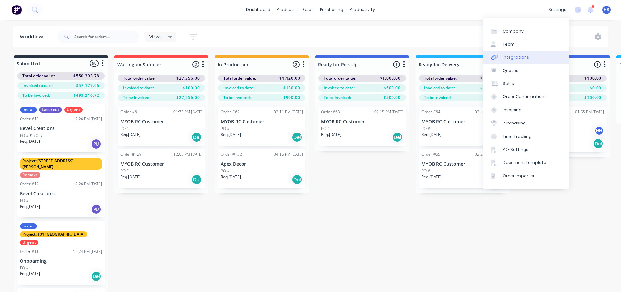 The image size is (621, 292). Describe the element at coordinates (515, 150) in the screenshot. I see `div: PDF Settings` at that location.